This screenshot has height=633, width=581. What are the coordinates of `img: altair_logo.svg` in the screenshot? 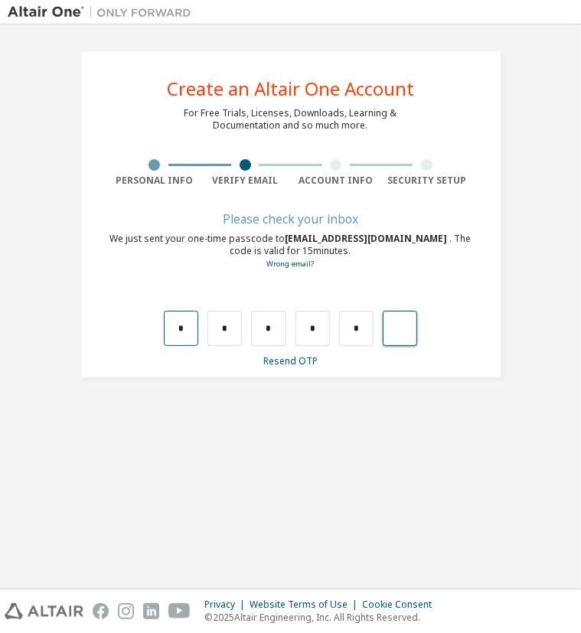 It's located at (44, 611).